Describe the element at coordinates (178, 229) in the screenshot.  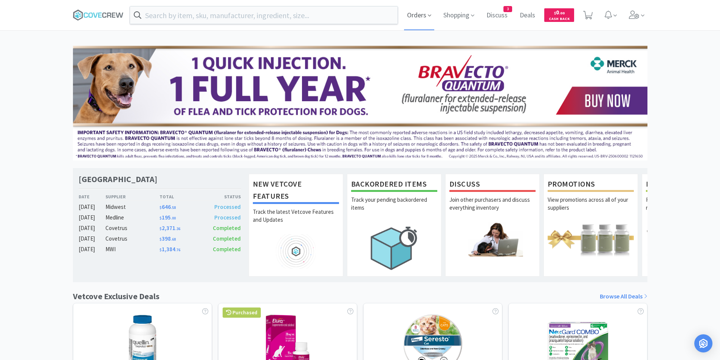
I see `span: . 36` at that location.